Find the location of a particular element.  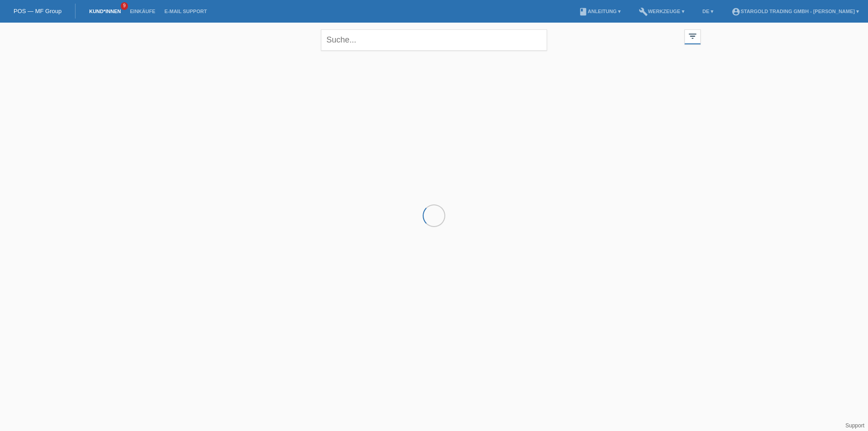

a: DE ▾ is located at coordinates (708, 11).